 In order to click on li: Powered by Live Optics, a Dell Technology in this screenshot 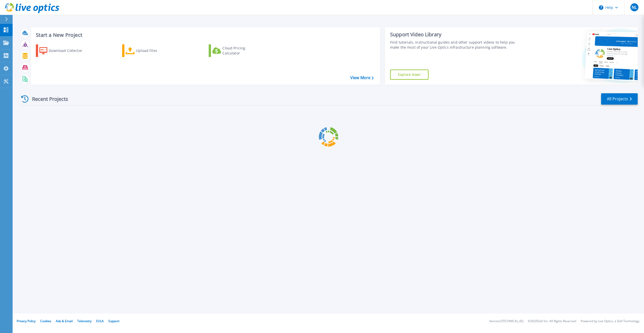, I will do `click(610, 321)`.